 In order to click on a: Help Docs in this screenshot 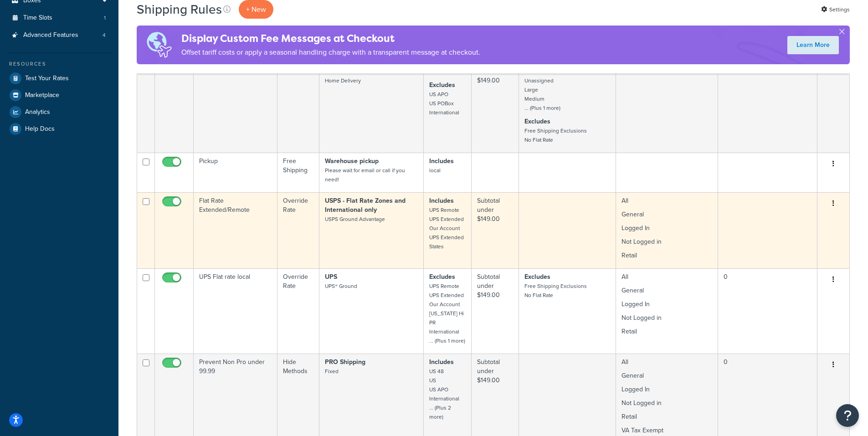, I will do `click(59, 129)`.